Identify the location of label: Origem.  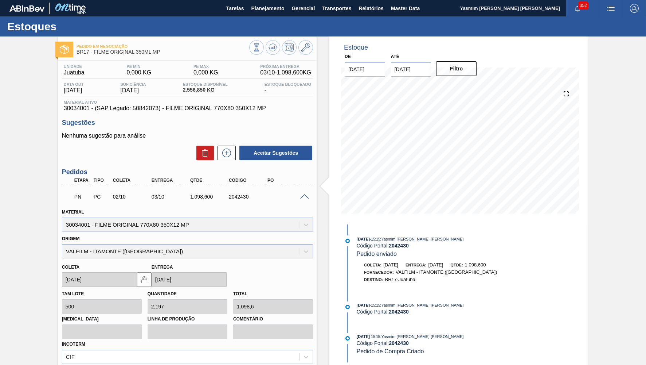
(71, 238).